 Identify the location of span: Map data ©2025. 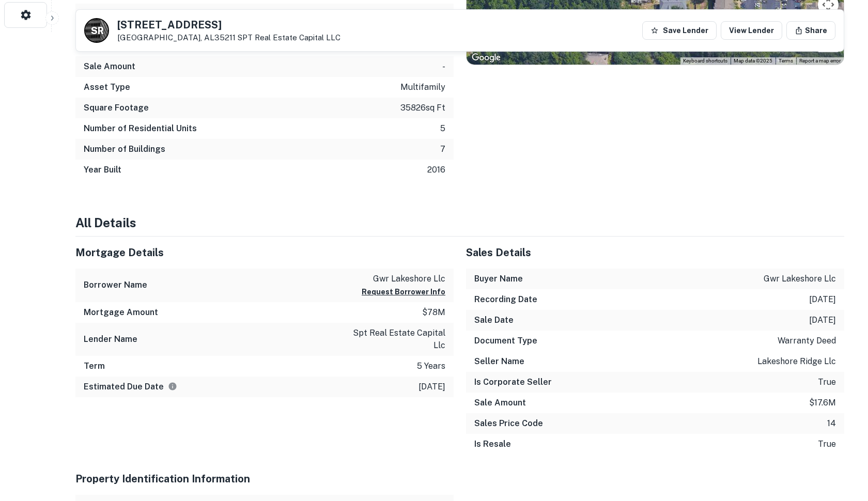
(753, 61).